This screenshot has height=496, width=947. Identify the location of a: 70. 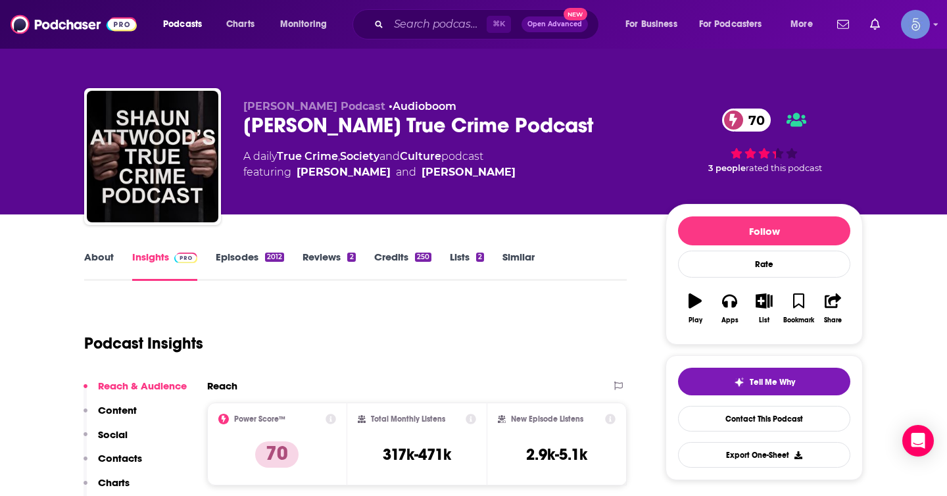
(747, 120).